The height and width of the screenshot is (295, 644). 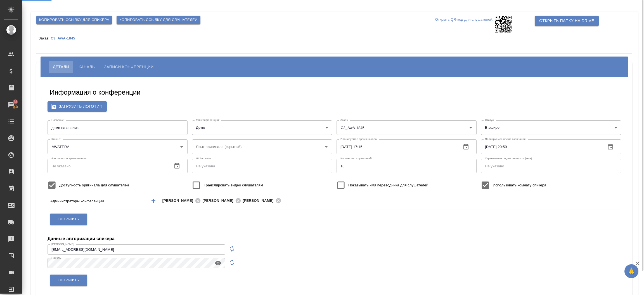 What do you see at coordinates (388, 185) in the screenshot?
I see `span: Показывать имя переводчика для слушателей` at bounding box center [388, 185].